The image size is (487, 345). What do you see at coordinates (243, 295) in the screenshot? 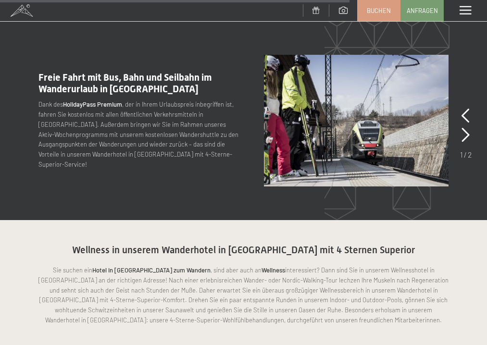
I see `p: Sie suchen ein , sind aber auch an interessiert? Dann sind Sie in unserem Wellnesshotel in [GEOGR...` at bounding box center [243, 295].